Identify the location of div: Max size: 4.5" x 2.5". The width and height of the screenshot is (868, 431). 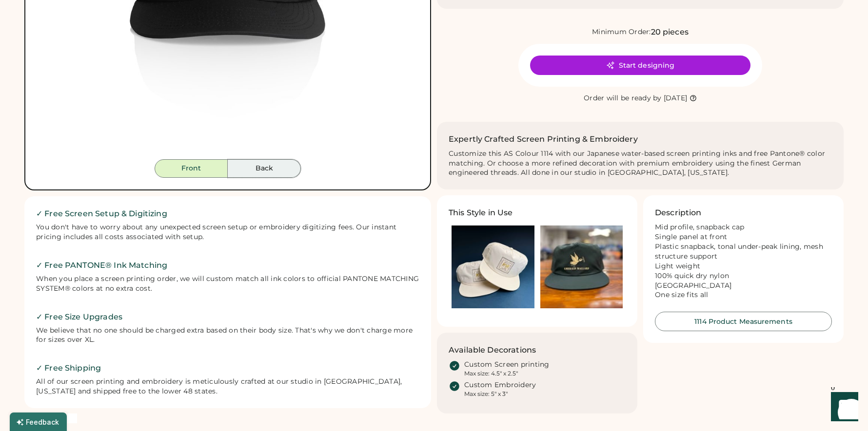
(491, 374).